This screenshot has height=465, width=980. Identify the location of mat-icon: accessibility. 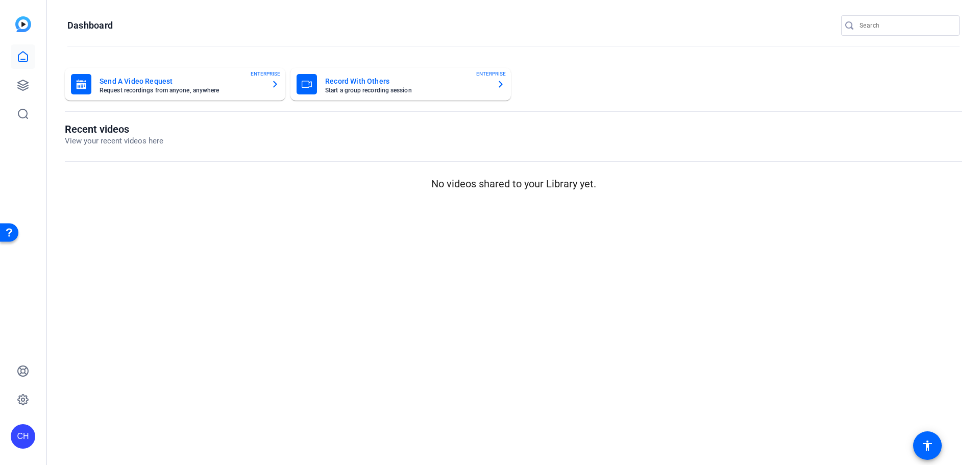
(927, 445).